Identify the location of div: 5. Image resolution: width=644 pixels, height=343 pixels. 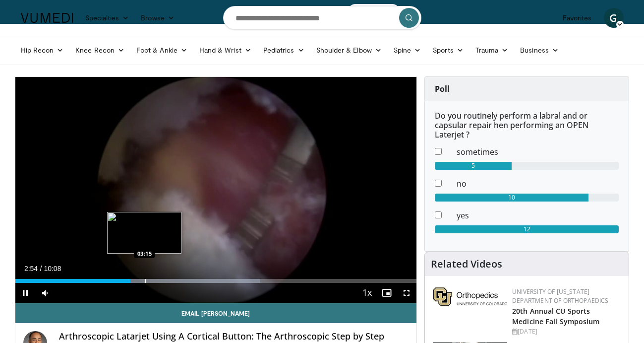
(473, 166).